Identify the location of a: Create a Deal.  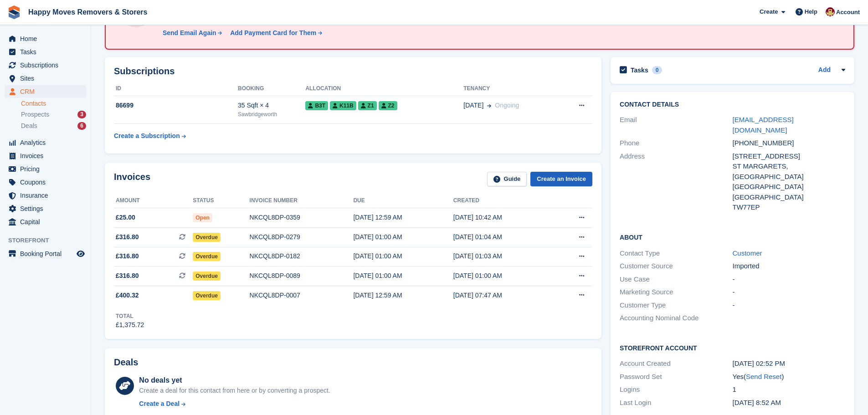
(234, 404).